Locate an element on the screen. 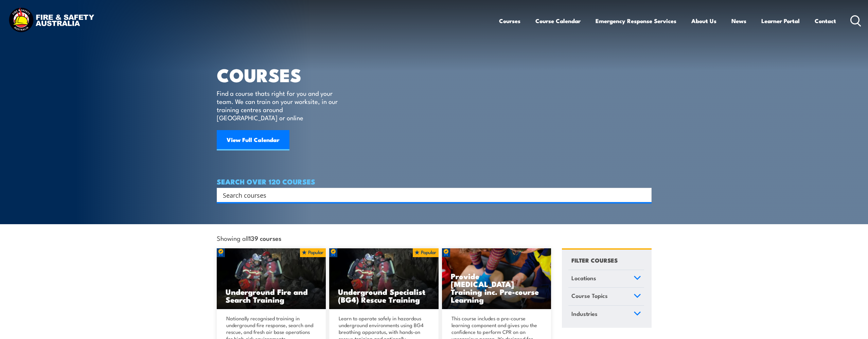 The width and height of the screenshot is (868, 339). a: Contact is located at coordinates (825, 21).